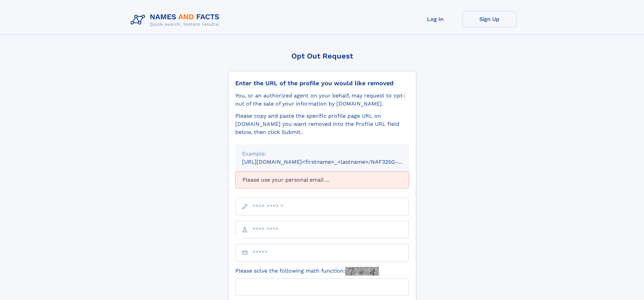  Describe the element at coordinates (490, 19) in the screenshot. I see `a: Sign Up` at that location.